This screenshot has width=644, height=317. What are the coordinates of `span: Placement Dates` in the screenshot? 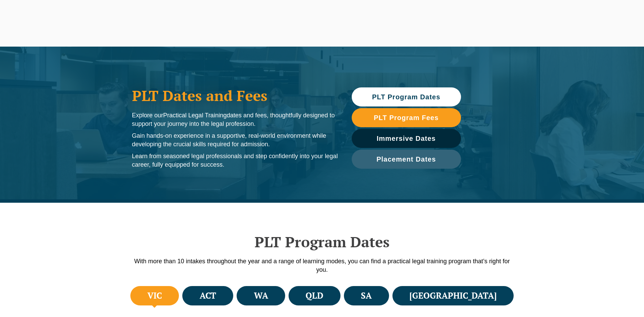 It's located at (407, 159).